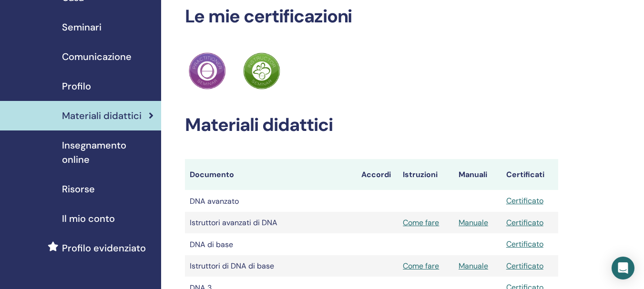  I want to click on font: Manuali, so click(473, 174).